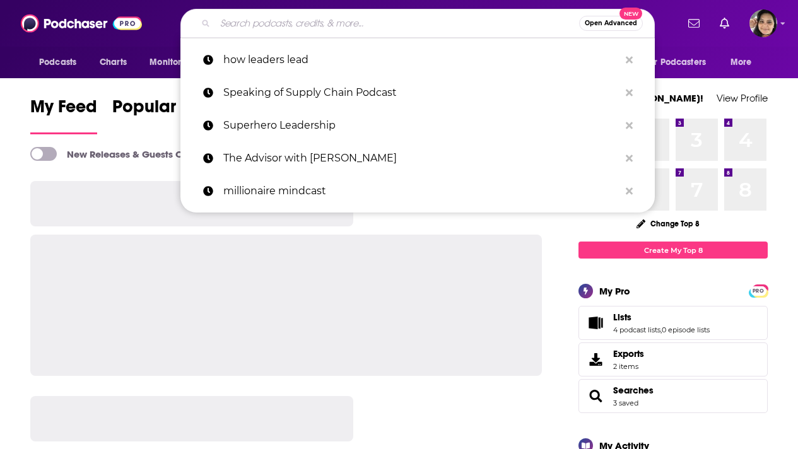  I want to click on span: Charts, so click(113, 62).